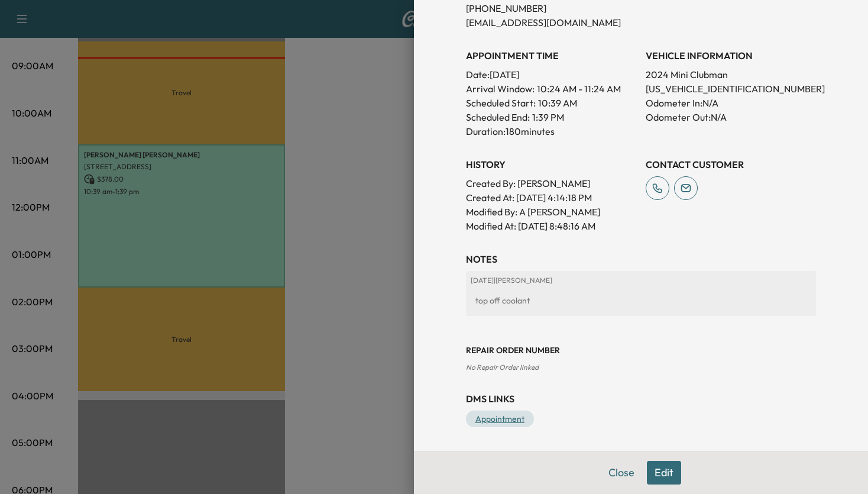 This screenshot has width=868, height=494. Describe the element at coordinates (501, 103) in the screenshot. I see `p: Scheduled Start:` at that location.